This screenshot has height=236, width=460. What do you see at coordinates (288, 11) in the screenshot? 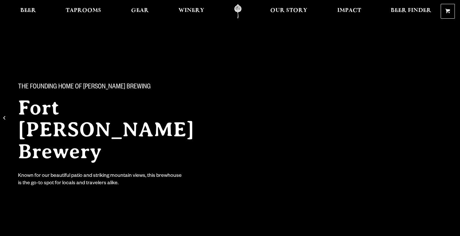
I see `a: Our Story` at bounding box center [288, 11].